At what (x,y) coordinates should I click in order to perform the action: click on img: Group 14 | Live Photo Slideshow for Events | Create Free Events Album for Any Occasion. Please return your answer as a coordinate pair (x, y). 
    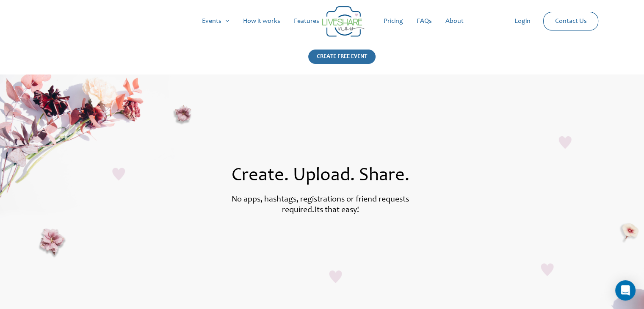
    Looking at the image, I should click on (343, 22).